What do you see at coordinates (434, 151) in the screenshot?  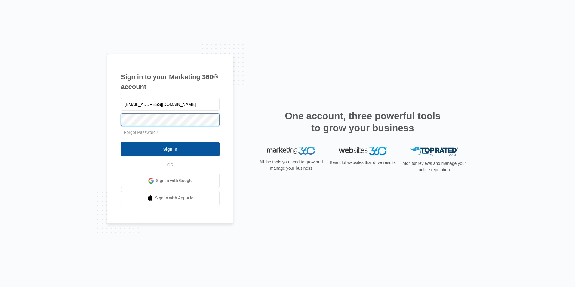 I see `img: Top Rated Local` at bounding box center [434, 151].